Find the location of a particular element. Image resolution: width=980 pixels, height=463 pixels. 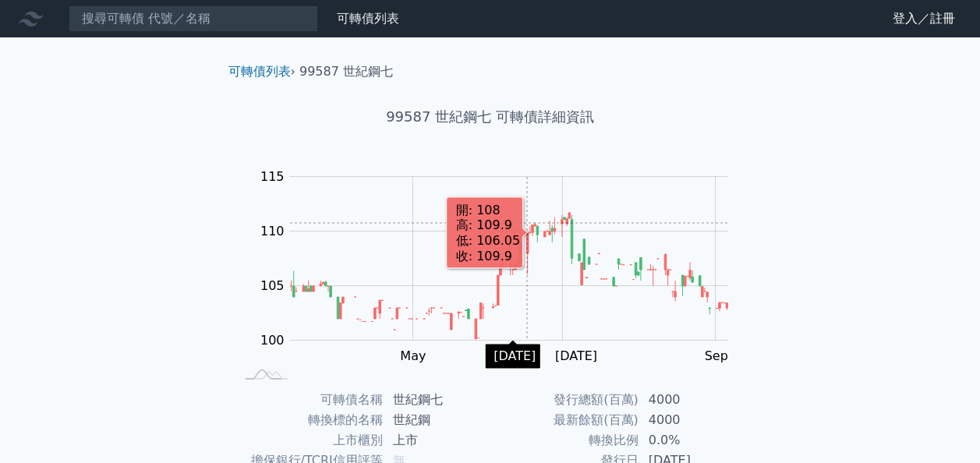

td: 0.0% is located at coordinates (692, 440).